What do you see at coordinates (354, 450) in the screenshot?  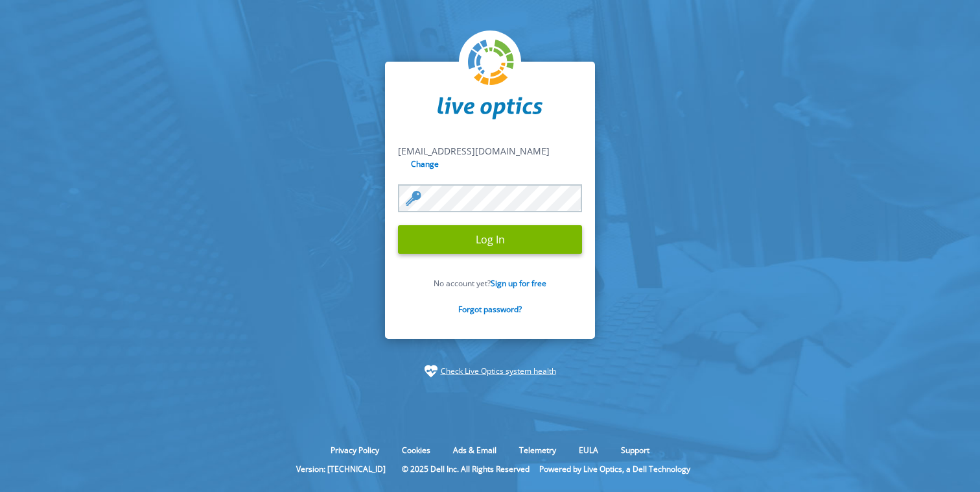 I see `a: Privacy Policy` at bounding box center [354, 450].